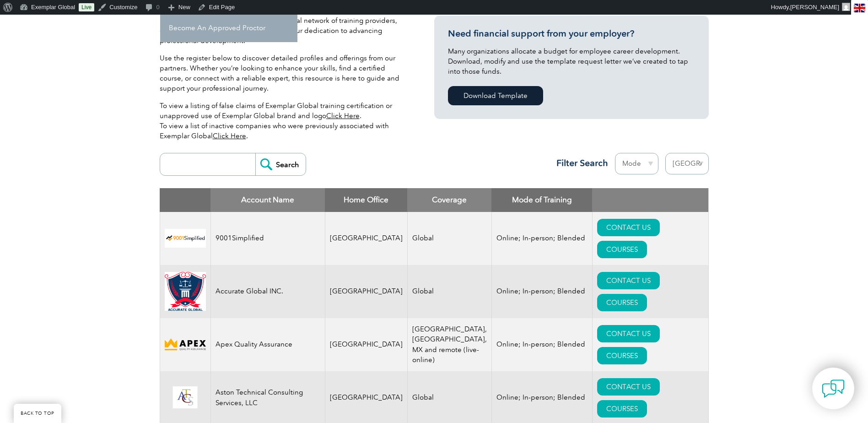  What do you see at coordinates (860, 8) in the screenshot?
I see `img: en` at bounding box center [860, 8].